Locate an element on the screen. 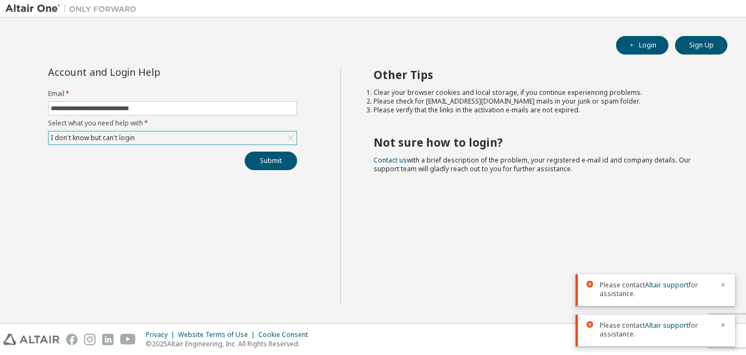 The image size is (746, 355). button: Submit is located at coordinates (271, 161).